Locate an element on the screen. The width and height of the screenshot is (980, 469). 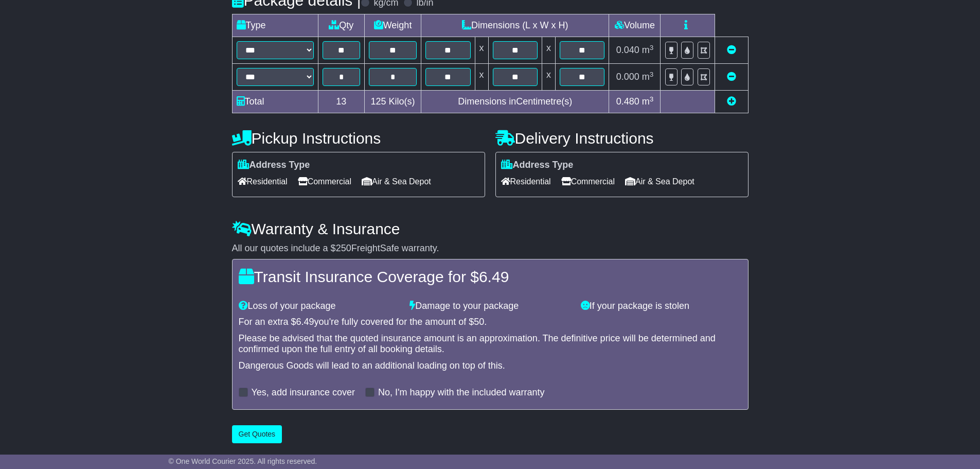
td: Kilo(s) is located at coordinates (393, 102).